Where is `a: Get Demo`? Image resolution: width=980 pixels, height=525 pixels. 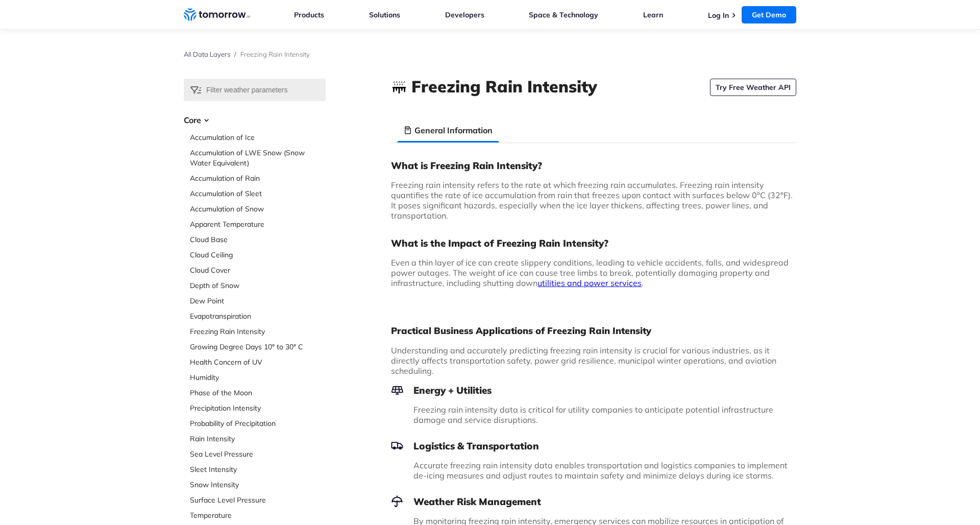
a: Get Demo is located at coordinates (768, 15).